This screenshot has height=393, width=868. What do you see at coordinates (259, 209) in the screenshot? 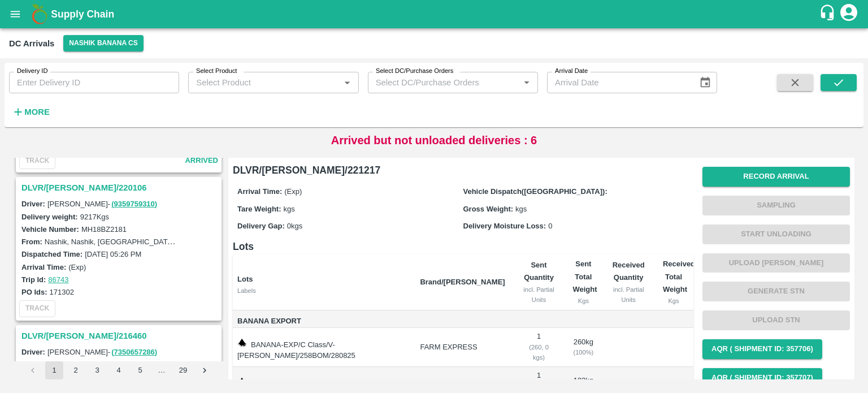
I see `label: Tare Weight:` at bounding box center [259, 209].